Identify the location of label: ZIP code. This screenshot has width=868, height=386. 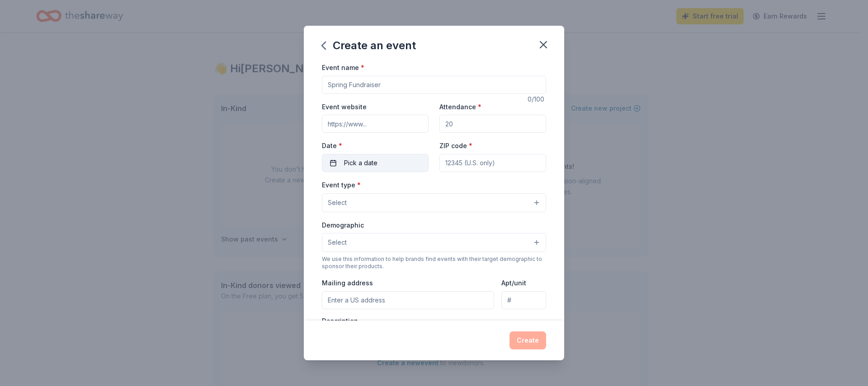
(456, 146).